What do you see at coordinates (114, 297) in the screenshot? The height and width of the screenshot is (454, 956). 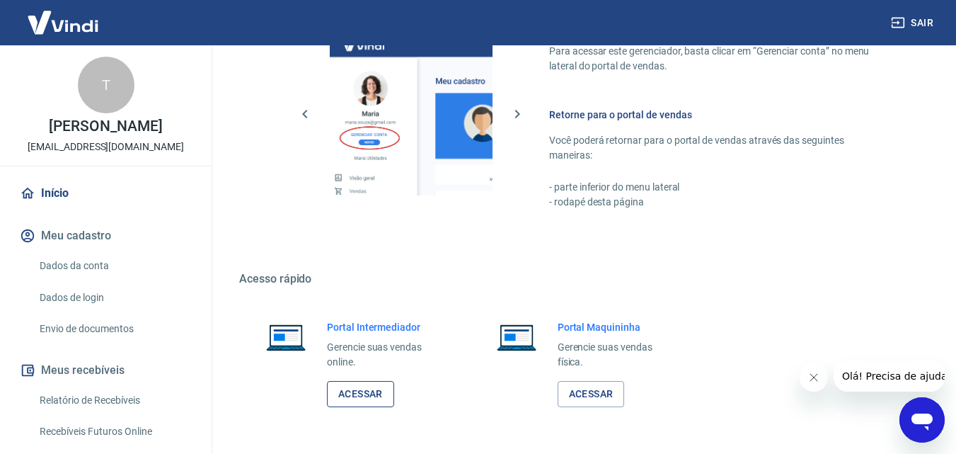 I see `a: Dados de login` at bounding box center [114, 297].